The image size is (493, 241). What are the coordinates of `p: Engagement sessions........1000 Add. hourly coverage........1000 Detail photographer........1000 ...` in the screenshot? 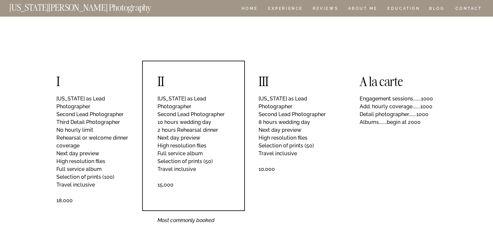 It's located at (397, 144).